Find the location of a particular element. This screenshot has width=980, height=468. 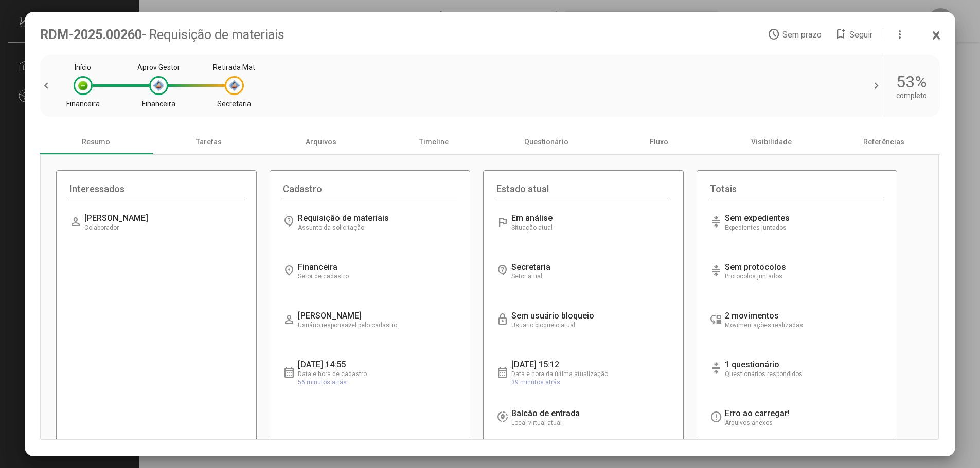

div: completo is located at coordinates (912, 96).